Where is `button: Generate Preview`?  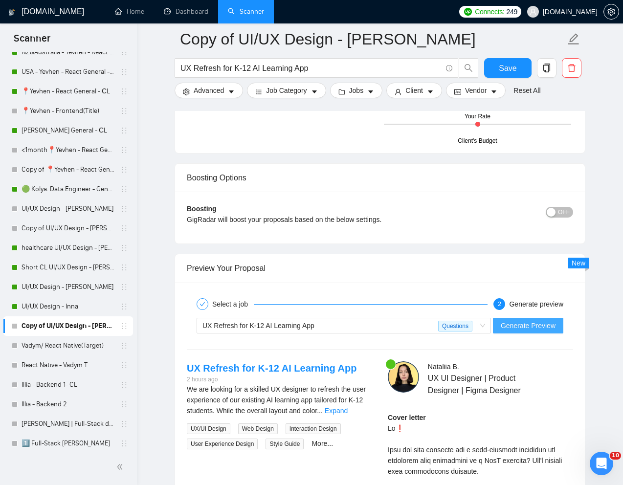
button: Generate Preview is located at coordinates (528, 326).